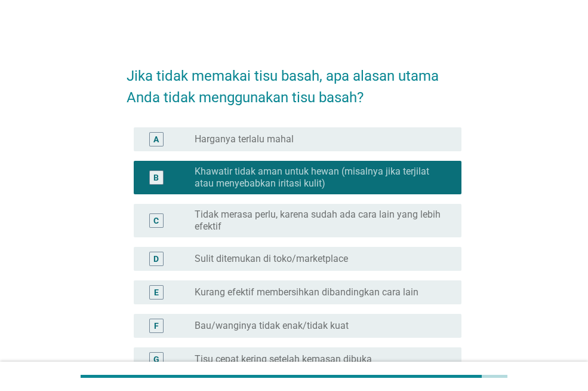  What do you see at coordinates (283, 359) in the screenshot?
I see `label: Tisu cepat kering setelah kemasan dibuka` at bounding box center [283, 359].